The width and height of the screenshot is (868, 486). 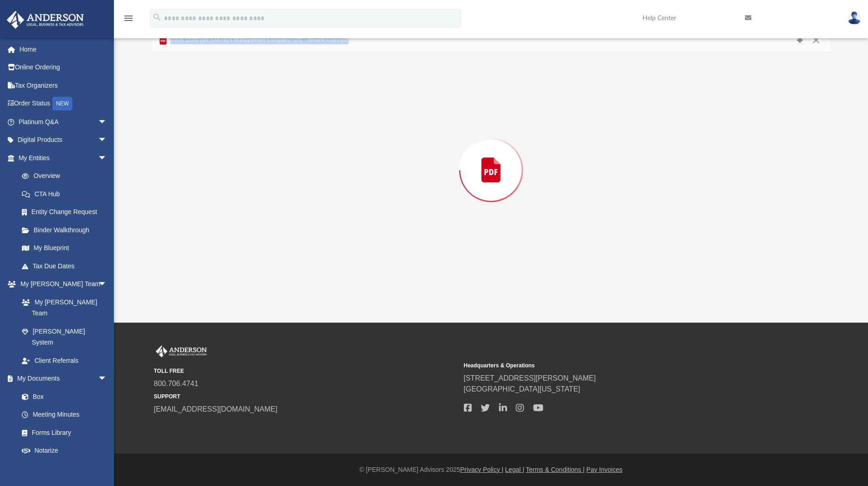 What do you see at coordinates (305, 396) in the screenshot?
I see `small: SUPPORT` at bounding box center [305, 396].